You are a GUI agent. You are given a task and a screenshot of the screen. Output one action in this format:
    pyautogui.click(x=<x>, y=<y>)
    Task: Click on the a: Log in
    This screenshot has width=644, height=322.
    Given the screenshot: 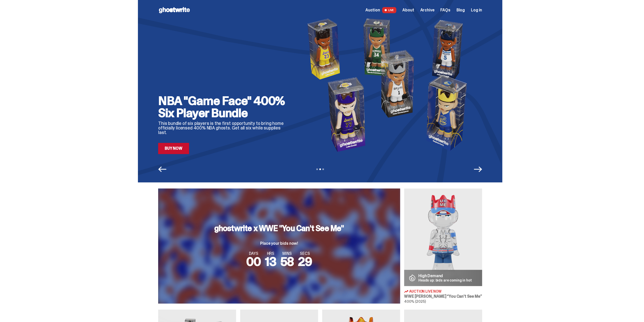 What is the action you would take?
    pyautogui.click(x=477, y=10)
    